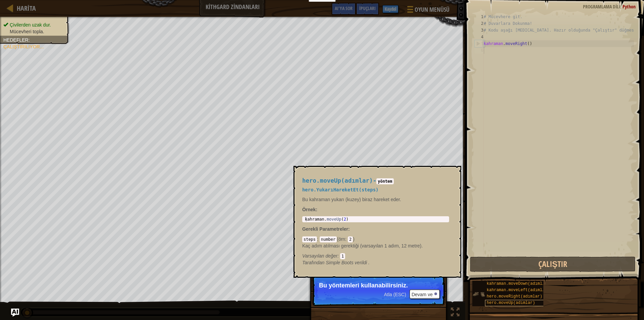 This screenshot has width=644, height=320. Describe the element at coordinates (27, 32) in the screenshot. I see `font: Mücevheri topla.` at that location.